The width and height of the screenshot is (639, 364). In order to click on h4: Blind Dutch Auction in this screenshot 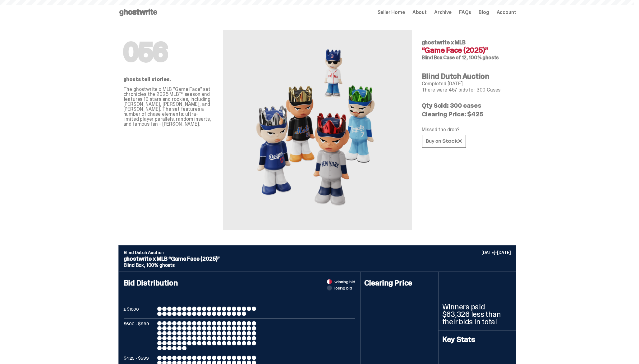, I will do `click(466, 76)`.